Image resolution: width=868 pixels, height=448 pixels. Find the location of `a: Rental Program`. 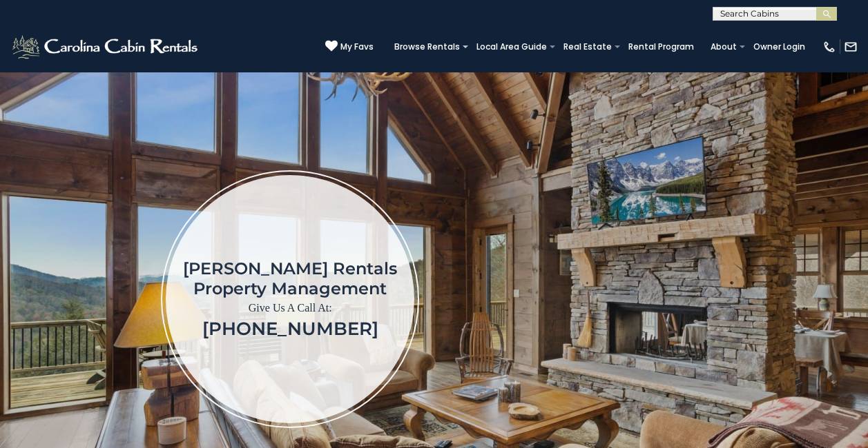

a: Rental Program is located at coordinates (661, 47).